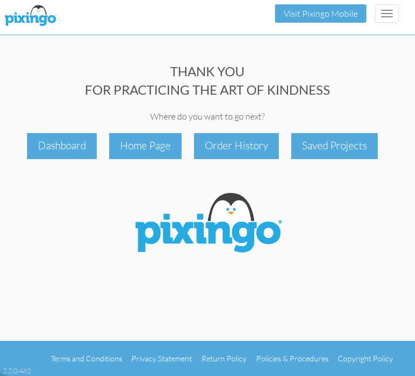 Image resolution: width=415 pixels, height=376 pixels. I want to click on a: Copyright Policy, so click(365, 358).